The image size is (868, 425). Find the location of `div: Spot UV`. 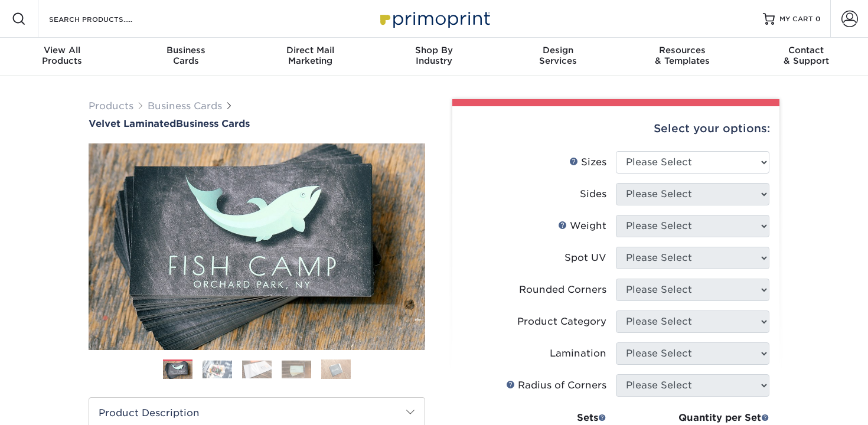

div: Spot UV is located at coordinates (585, 258).